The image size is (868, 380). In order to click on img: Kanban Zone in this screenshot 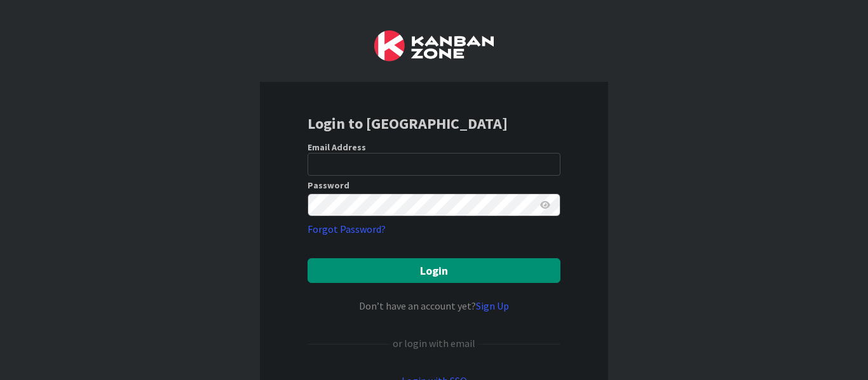, I will do `click(434, 46)`.